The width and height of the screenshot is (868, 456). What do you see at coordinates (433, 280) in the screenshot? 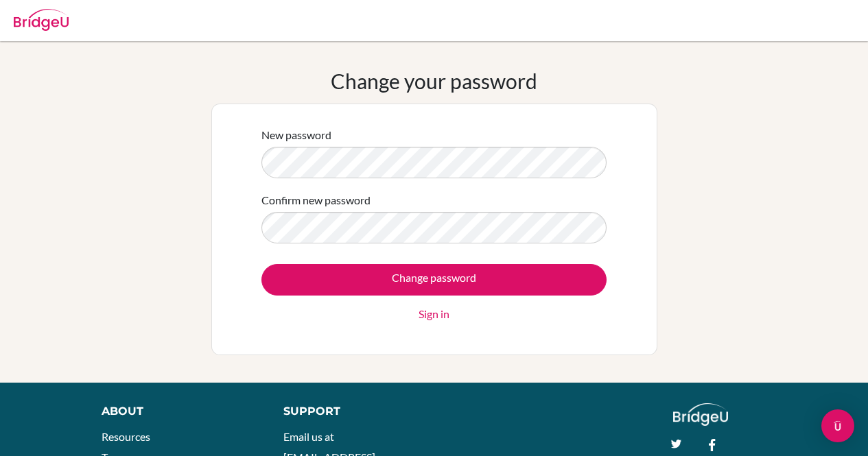
I see `input: Change password` at bounding box center [433, 280].